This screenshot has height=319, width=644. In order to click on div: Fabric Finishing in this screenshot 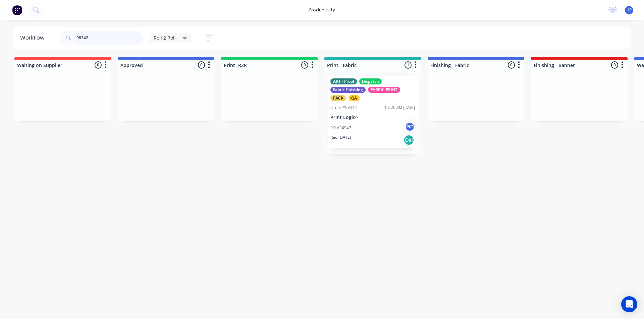, I will do `click(348, 90)`.